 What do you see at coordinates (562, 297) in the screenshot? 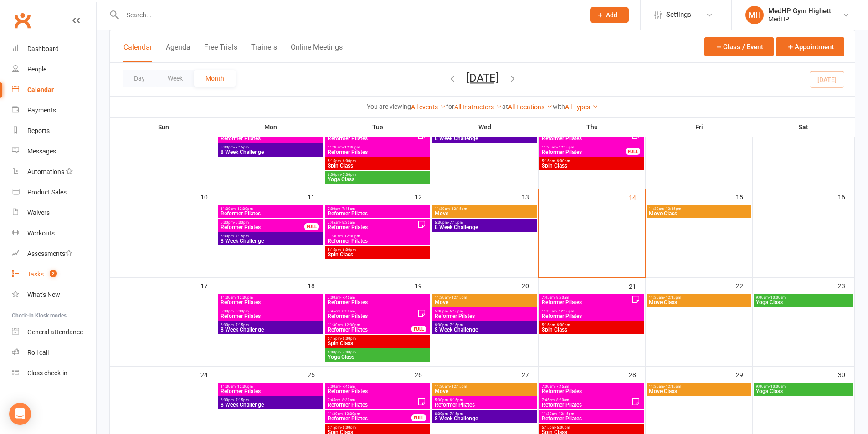
I see `span: - 8:30am` at bounding box center [562, 297].